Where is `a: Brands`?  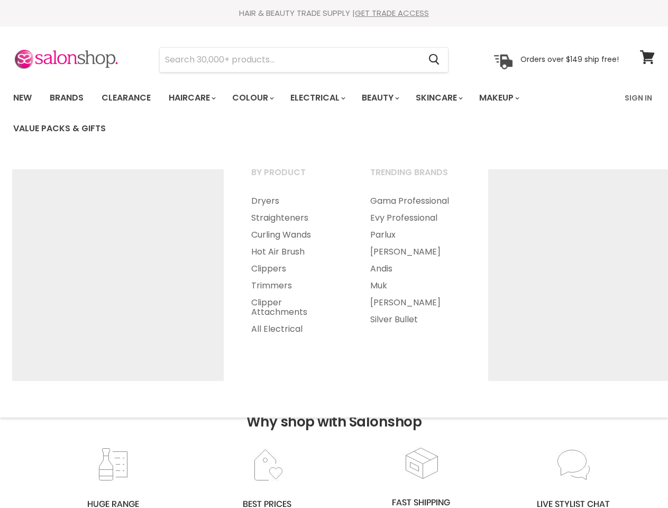
a: Brands is located at coordinates (67, 98).